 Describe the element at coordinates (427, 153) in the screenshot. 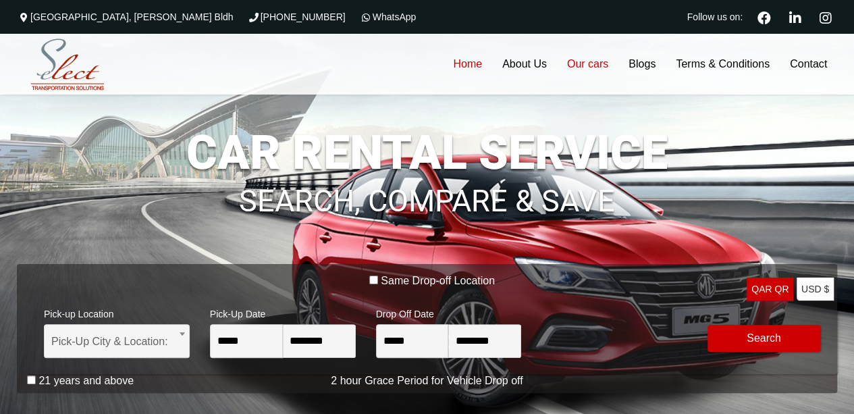

I see `h1: CAR RENTAL SERVICE` at that location.